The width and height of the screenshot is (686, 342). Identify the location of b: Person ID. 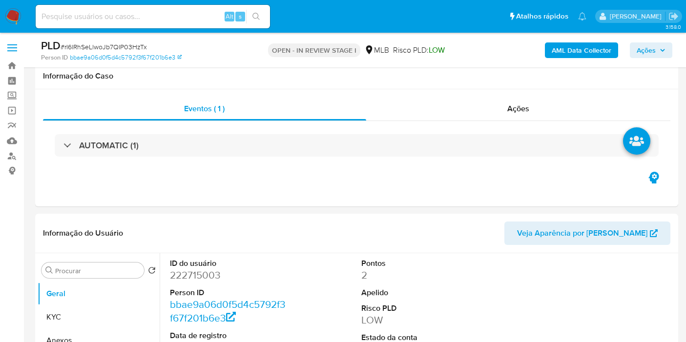
(54, 58).